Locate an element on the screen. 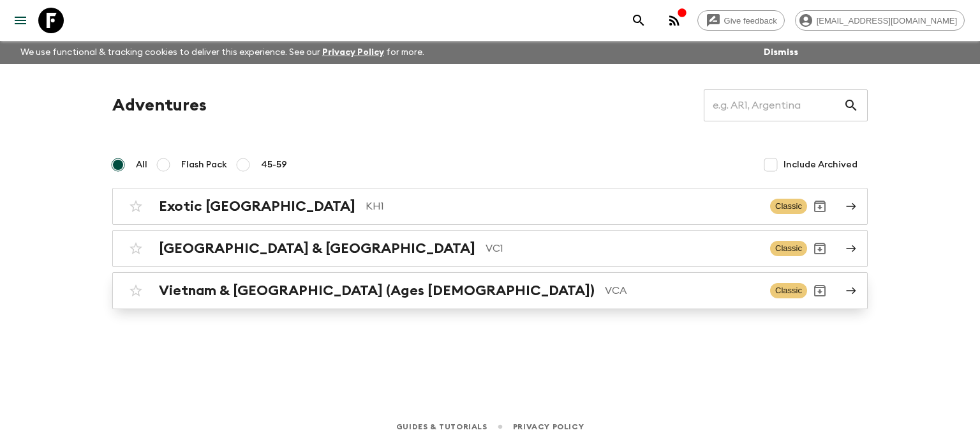 The height and width of the screenshot is (444, 980). a: Give feedback is located at coordinates (741, 21).